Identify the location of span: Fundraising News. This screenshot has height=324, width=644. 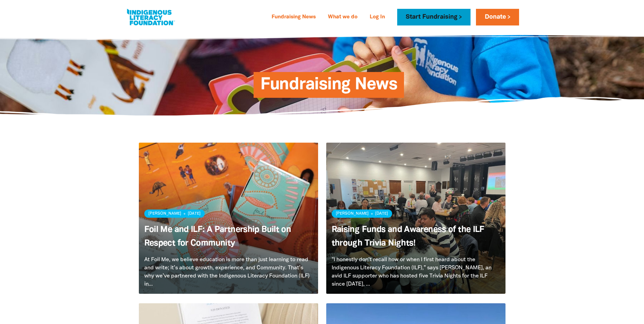
(329, 87).